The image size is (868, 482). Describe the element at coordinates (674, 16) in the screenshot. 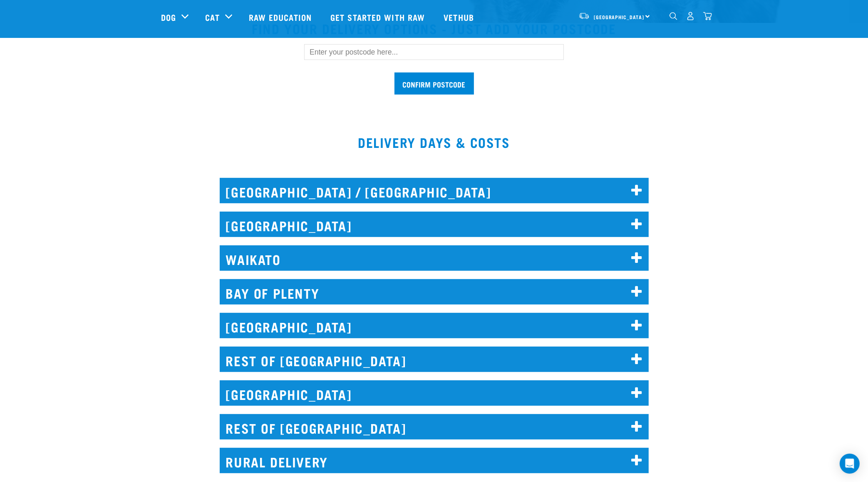

I see `img: home-icon-1@2x.png` at that location.